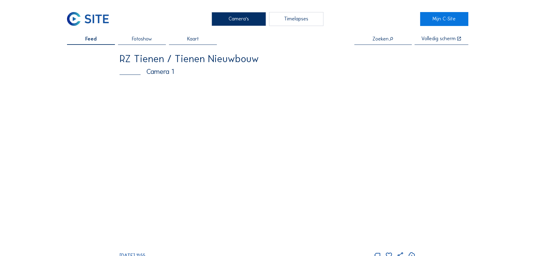  Describe the element at coordinates (91, 39) in the screenshot. I see `span: Feed` at that location.